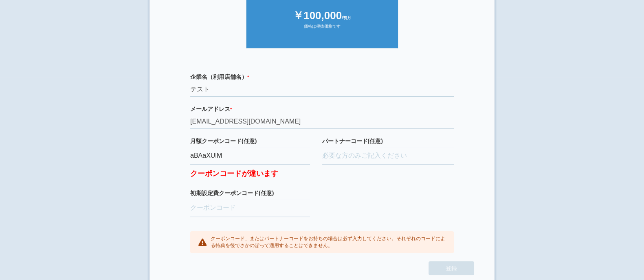  I want to click on label: メールアドレス, so click(322, 109).